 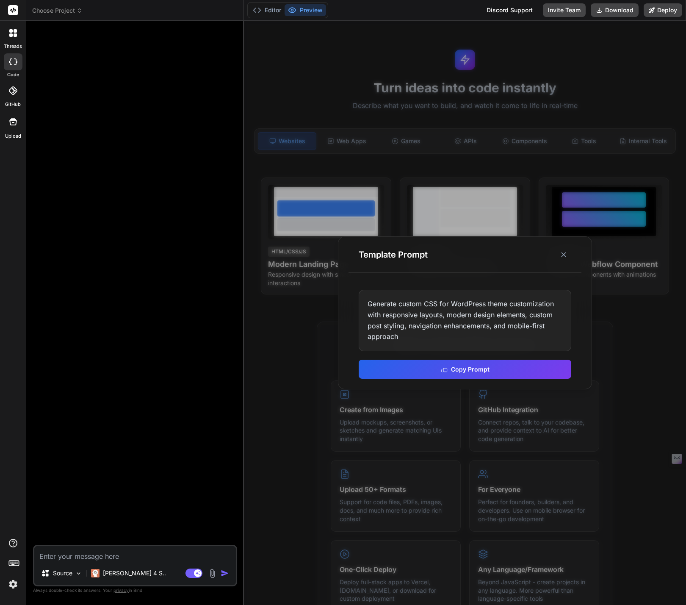 I want to click on img: Claude 4 Sonnet, so click(x=95, y=573).